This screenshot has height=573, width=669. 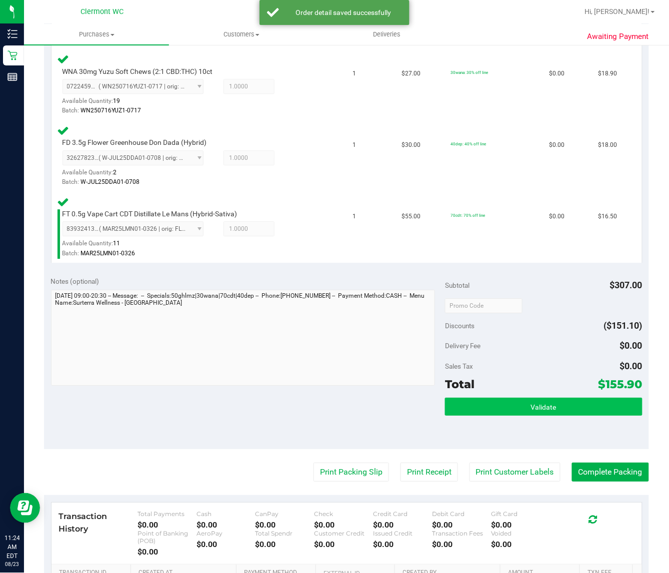 What do you see at coordinates (626, 285) in the screenshot?
I see `span: $307.00` at bounding box center [626, 285].